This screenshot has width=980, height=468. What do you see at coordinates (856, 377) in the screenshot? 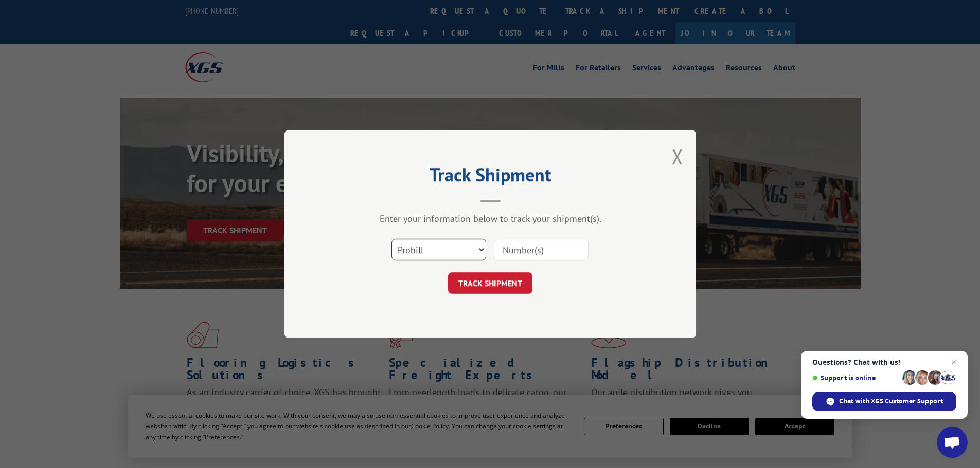
I see `span: Support is online` at bounding box center [856, 377].